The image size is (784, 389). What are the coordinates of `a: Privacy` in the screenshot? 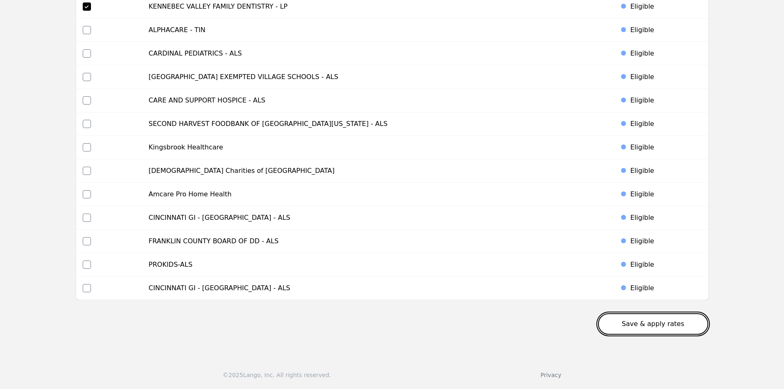 It's located at (551, 375).